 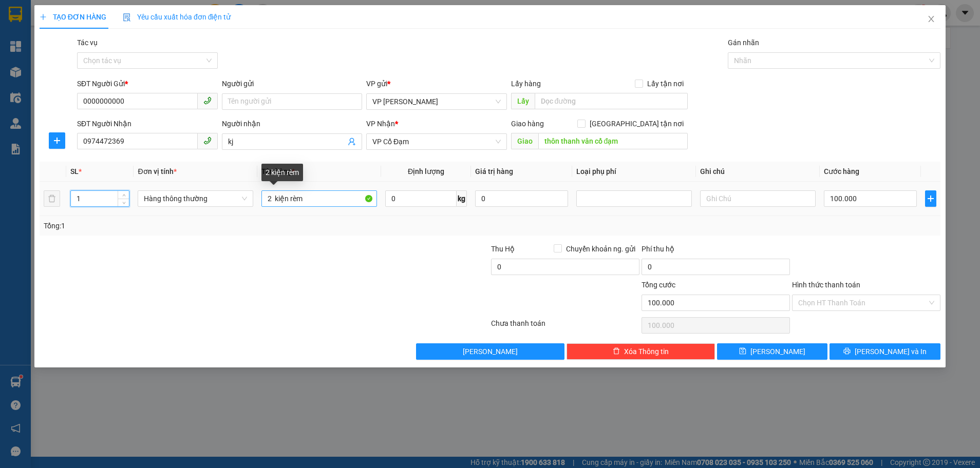 I want to click on img: icon, so click(x=127, y=18).